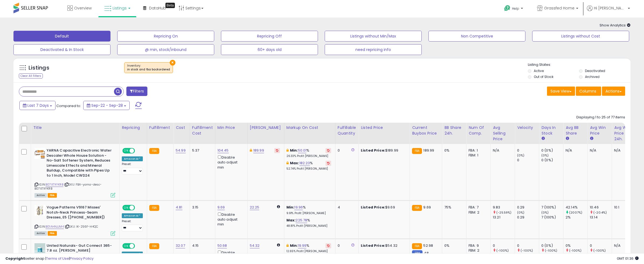  What do you see at coordinates (157, 8) in the screenshot?
I see `span: DataHub` at bounding box center [157, 8].